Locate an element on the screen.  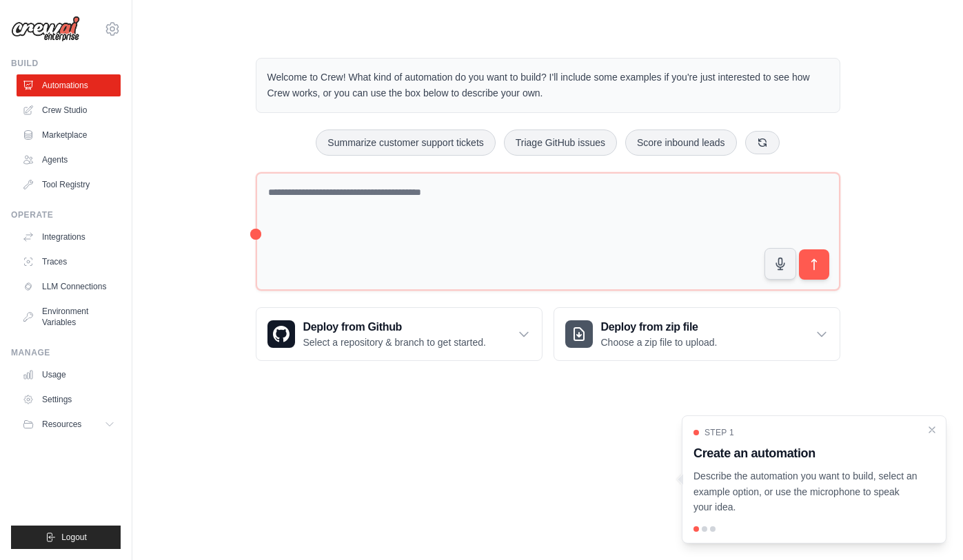
div: Operate is located at coordinates (66, 215).